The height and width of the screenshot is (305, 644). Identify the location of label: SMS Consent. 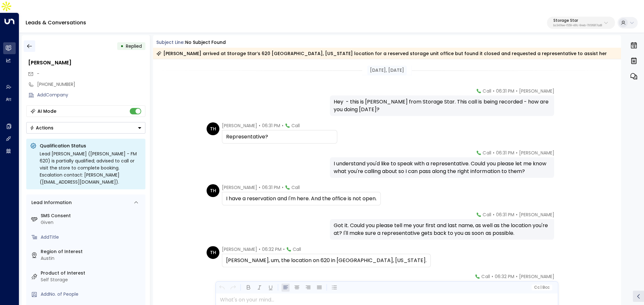
(91, 216).